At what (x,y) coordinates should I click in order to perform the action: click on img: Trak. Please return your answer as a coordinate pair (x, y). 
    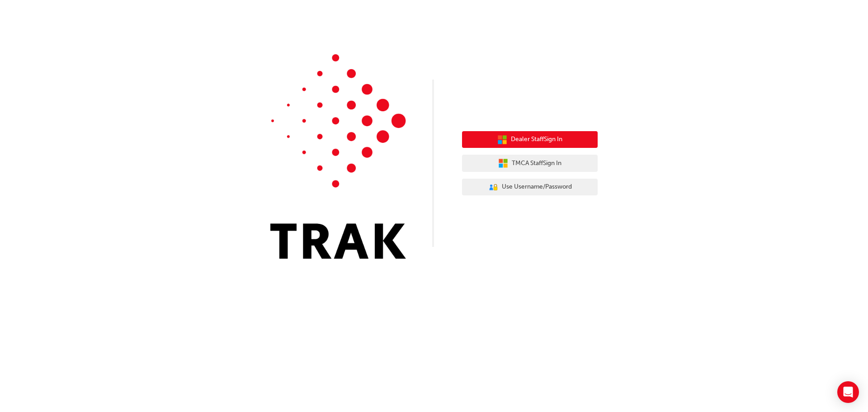
    Looking at the image, I should click on (338, 157).